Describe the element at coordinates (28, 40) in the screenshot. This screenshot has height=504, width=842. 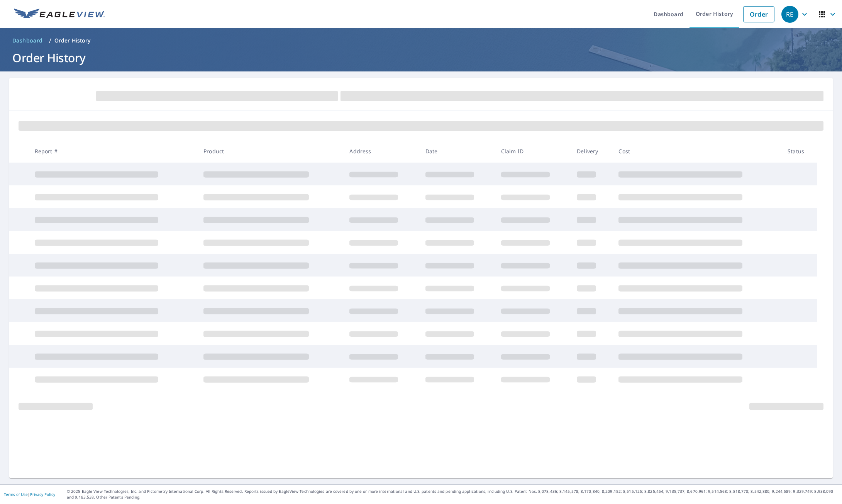
I see `span: Dashboard` at that location.